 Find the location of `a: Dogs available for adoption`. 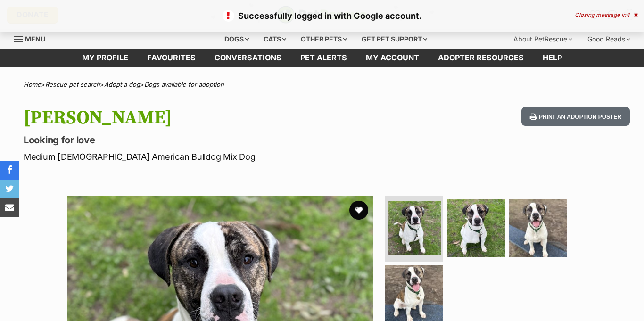

a: Dogs available for adoption is located at coordinates (184, 85).